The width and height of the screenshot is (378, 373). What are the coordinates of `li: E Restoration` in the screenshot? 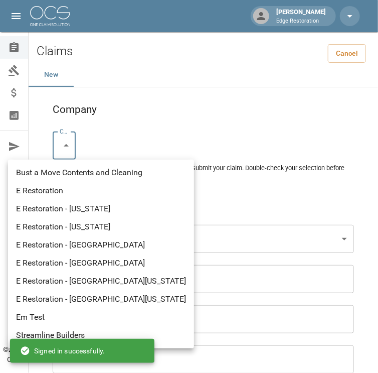 It's located at (101, 191).